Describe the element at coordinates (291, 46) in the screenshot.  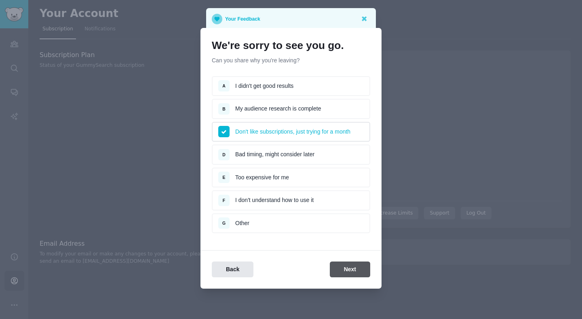
I see `h1: We're sorry to see you go.` at that location.